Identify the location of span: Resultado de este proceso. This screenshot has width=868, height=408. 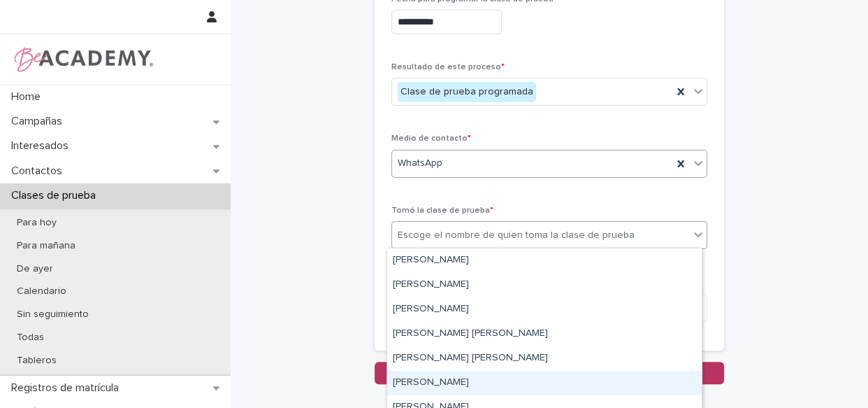
(448, 67).